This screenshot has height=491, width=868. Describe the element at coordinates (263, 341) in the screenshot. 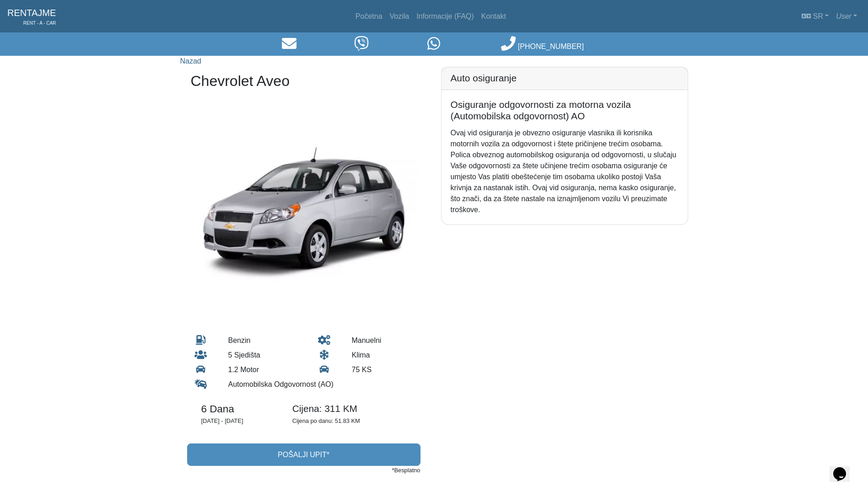

I see `div: benzin` at that location.